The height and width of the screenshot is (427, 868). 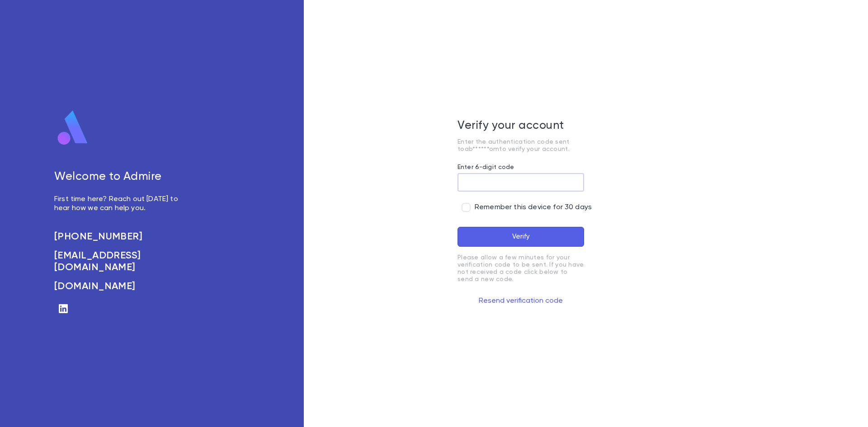 I want to click on p: Please allow a few minutes for your verification code to be sent. If you have not received a code..., so click(x=521, y=268).